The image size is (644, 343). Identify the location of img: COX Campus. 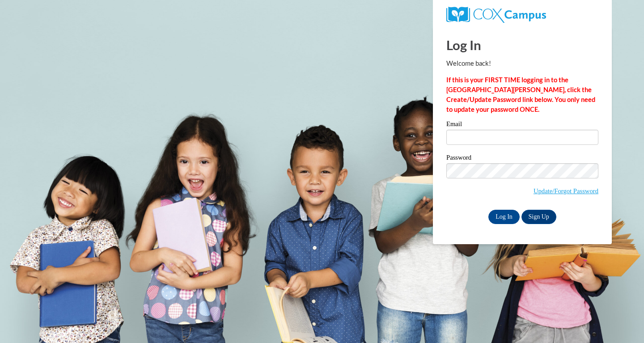
(496, 15).